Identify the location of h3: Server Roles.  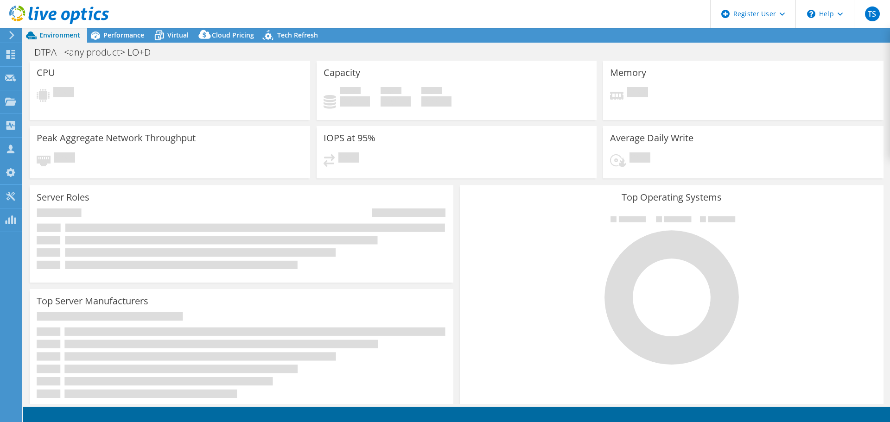
(63, 197).